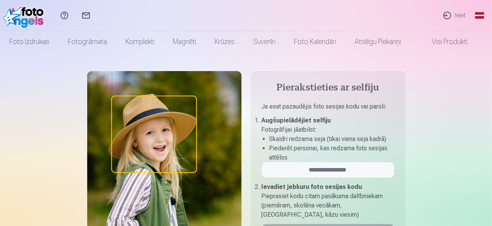 The width and height of the screenshot is (492, 226). Describe the element at coordinates (140, 42) in the screenshot. I see `a: Komplekti` at that location.